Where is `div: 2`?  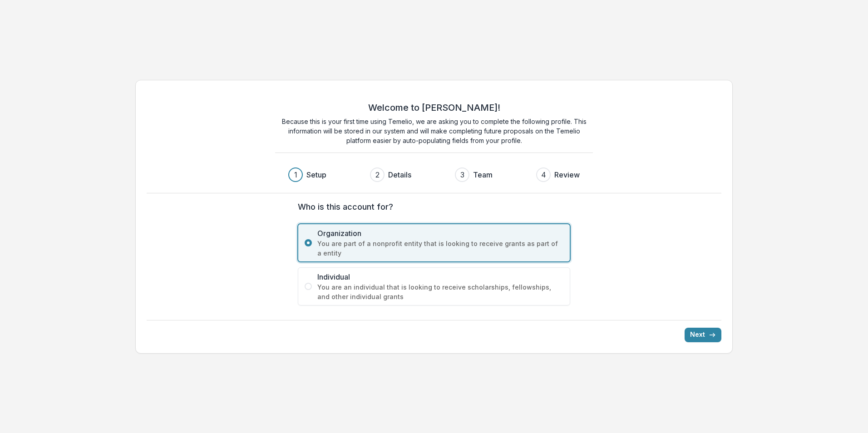 div: 2 is located at coordinates (377, 175).